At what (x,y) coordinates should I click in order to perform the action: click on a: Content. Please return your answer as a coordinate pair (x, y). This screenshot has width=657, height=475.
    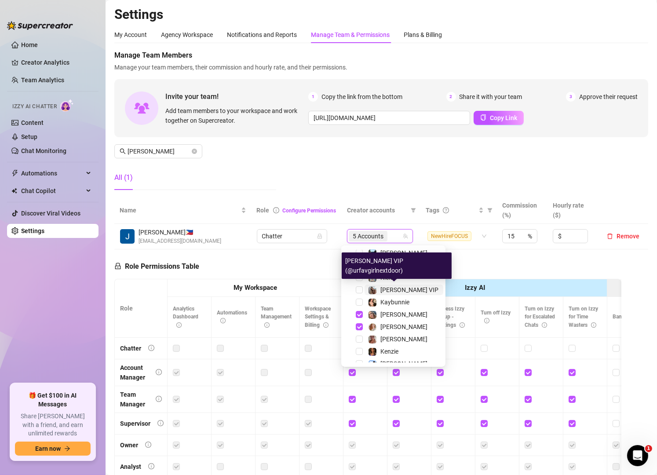
    Looking at the image, I should click on (32, 123).